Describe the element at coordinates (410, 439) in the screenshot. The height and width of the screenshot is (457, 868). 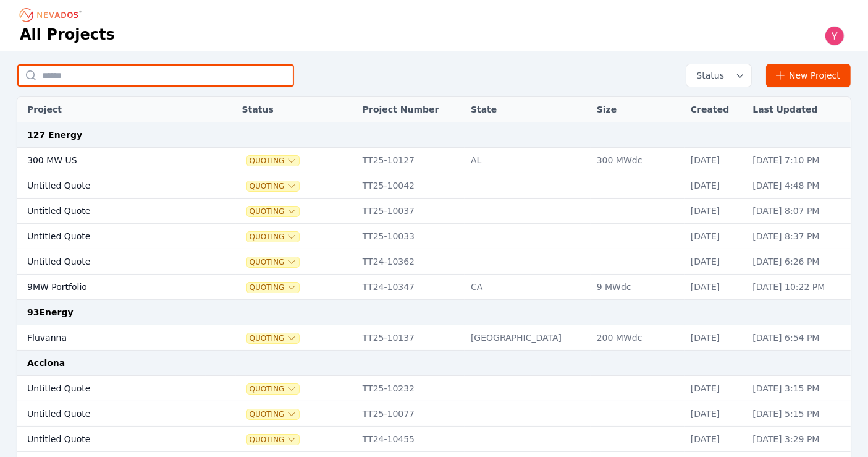
I see `td: TT24-10455` at that location.